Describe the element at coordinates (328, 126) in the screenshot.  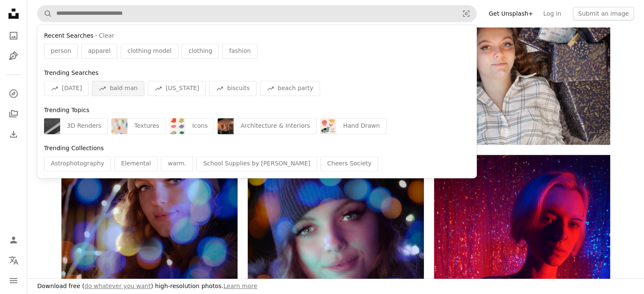
I see `img: premium_vector-1738857557550-07f8ae7b8745` at that location.